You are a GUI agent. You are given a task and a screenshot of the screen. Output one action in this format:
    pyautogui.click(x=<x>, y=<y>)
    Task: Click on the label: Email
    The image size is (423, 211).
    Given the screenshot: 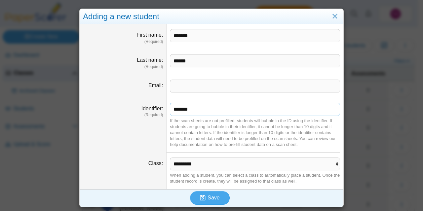 What is the action you would take?
    pyautogui.click(x=156, y=85)
    